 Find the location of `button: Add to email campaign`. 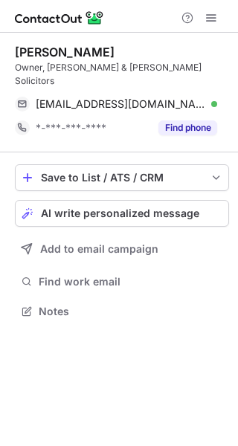

button: Add to email campaign is located at coordinates (122, 249).